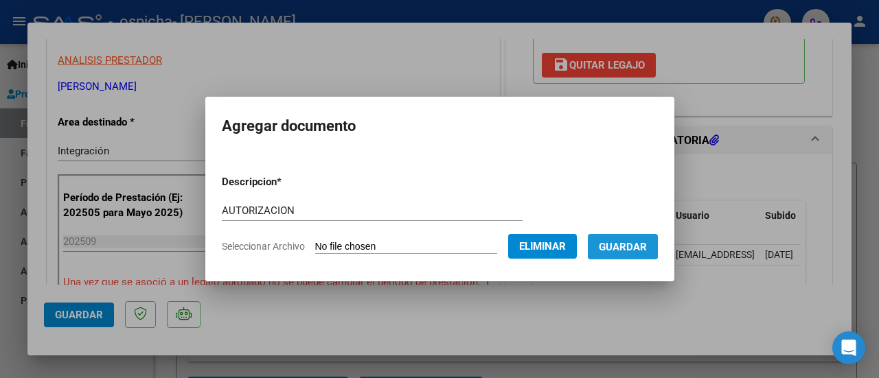 This screenshot has width=879, height=378. I want to click on span: Seleccionar Archivo, so click(263, 247).